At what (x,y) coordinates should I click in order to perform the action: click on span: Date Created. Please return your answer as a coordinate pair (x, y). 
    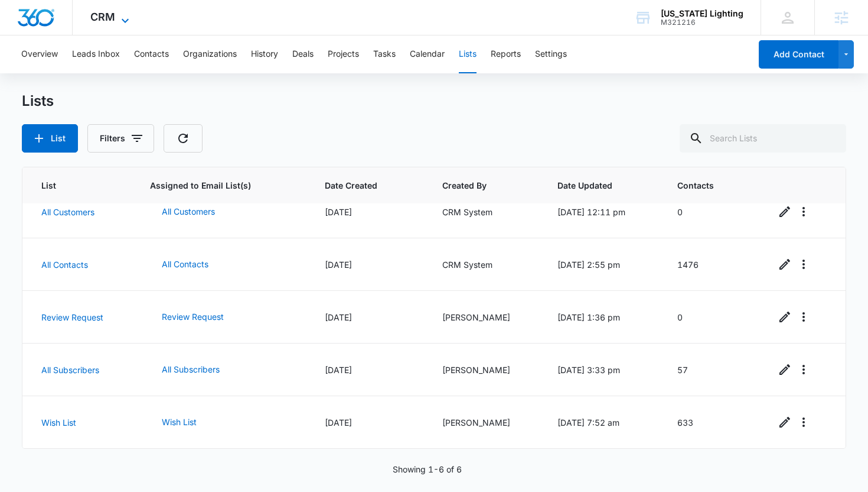
    Looking at the image, I should click on (361, 185).